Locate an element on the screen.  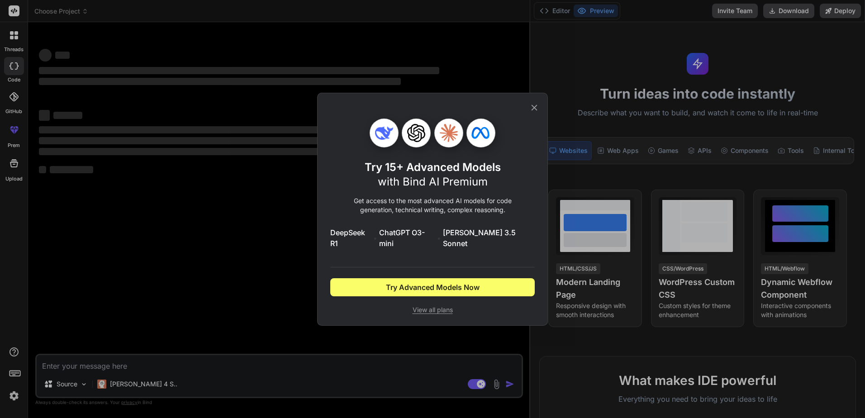
span: with Bind AI Premium is located at coordinates (432, 181).